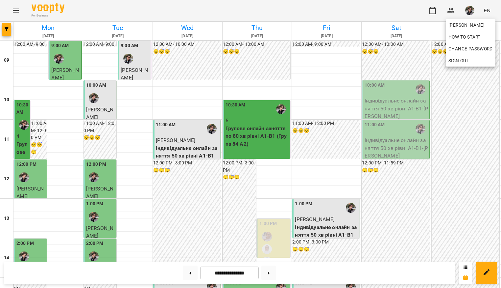 This screenshot has width=501, height=288. I want to click on button: Sign Out, so click(471, 61).